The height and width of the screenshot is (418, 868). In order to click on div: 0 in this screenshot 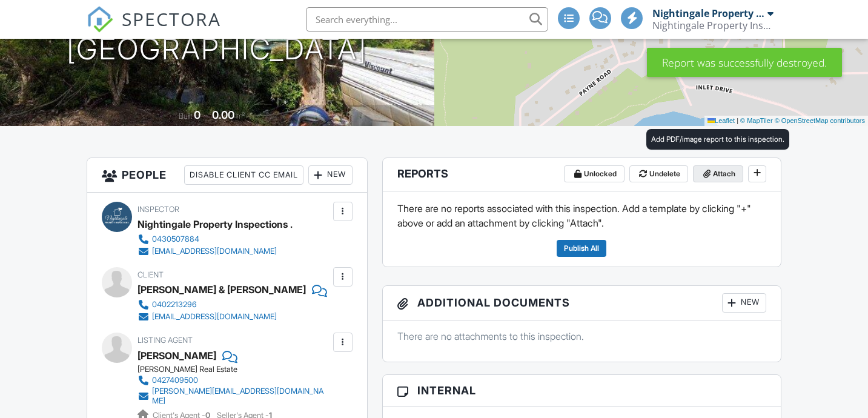, I will do `click(197, 115)`.